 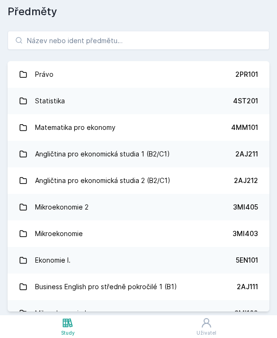 What do you see at coordinates (103, 180) in the screenshot?
I see `div: Angličtina pro ekonomická studia 2 (B2/C1)` at bounding box center [103, 180].